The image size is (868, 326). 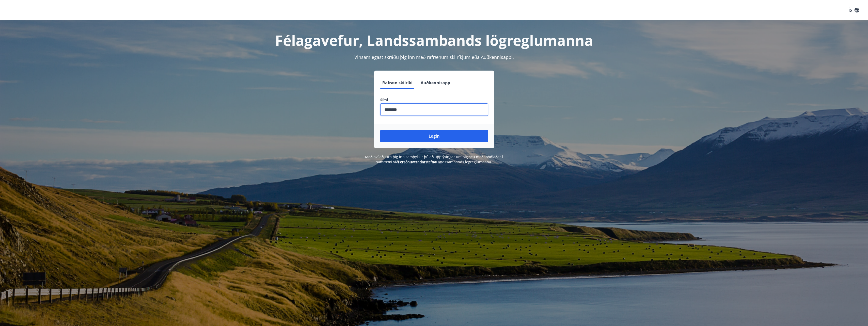 What do you see at coordinates (435, 83) in the screenshot?
I see `button: Auðkennisapp` at bounding box center [435, 83].